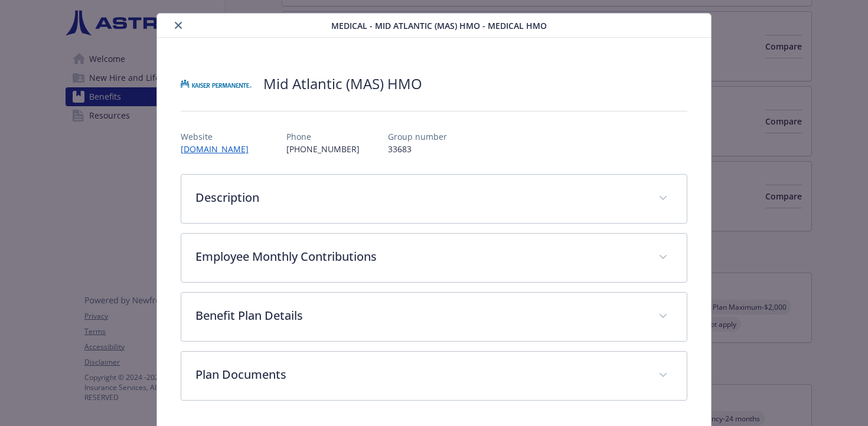 The height and width of the screenshot is (426, 868). I want to click on h2: Mid Atlantic (MAS) HMO, so click(343, 84).